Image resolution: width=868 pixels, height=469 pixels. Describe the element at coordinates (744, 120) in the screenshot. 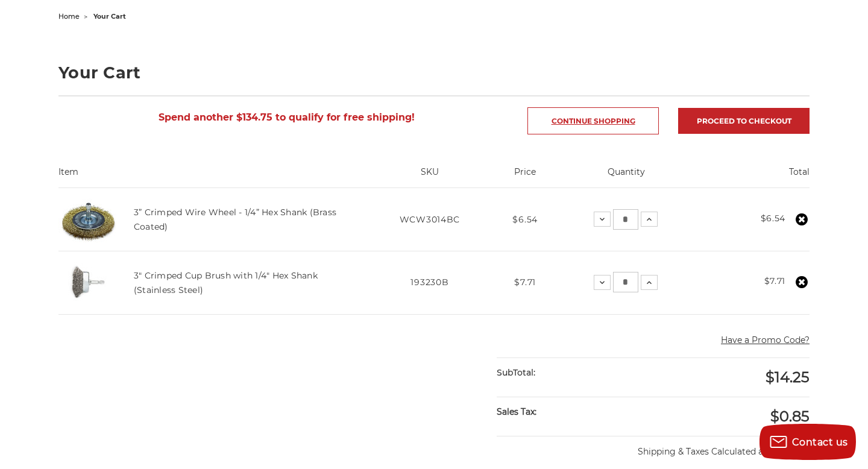

I see `a: Proceed to checkout` at that location.